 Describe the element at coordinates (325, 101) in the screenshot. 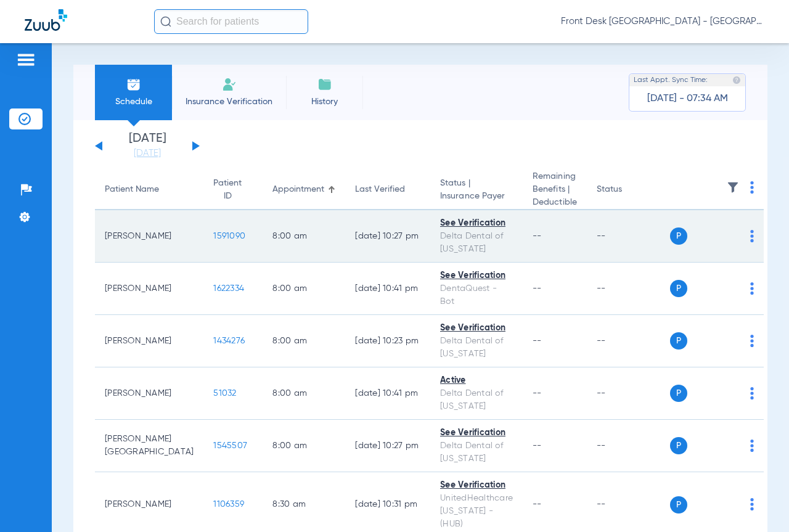

I see `span: History` at that location.